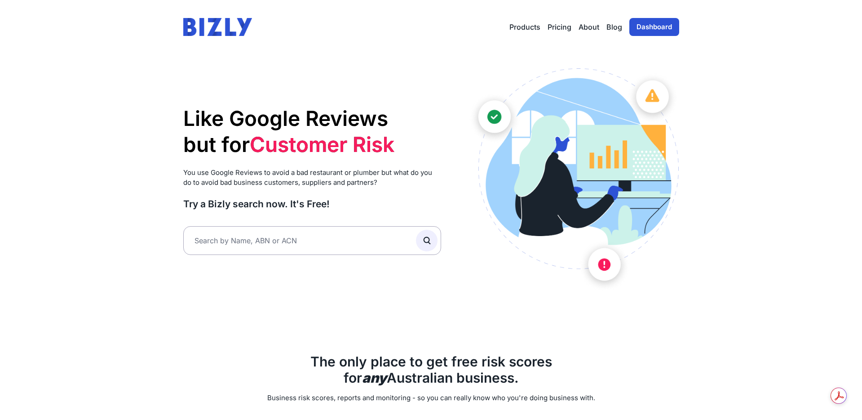 The width and height of the screenshot is (862, 420). I want to click on h1: Like Google Reviews but for, so click(312, 131).